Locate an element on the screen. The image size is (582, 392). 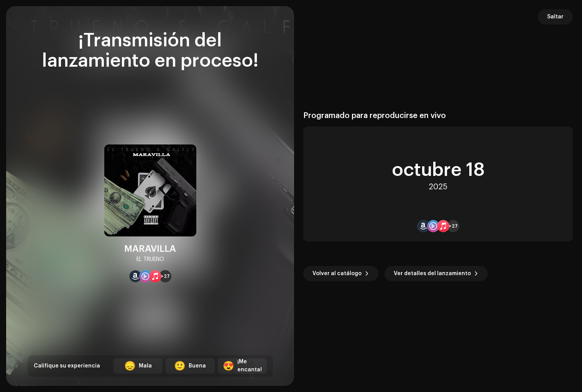
div: Mala is located at coordinates (145, 366).